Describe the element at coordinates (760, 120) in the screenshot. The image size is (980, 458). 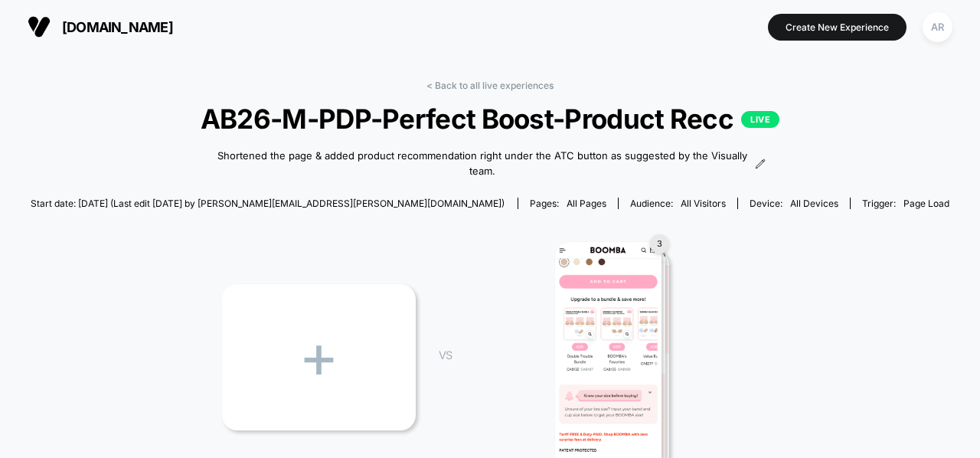
I see `p: LIVE` at that location.